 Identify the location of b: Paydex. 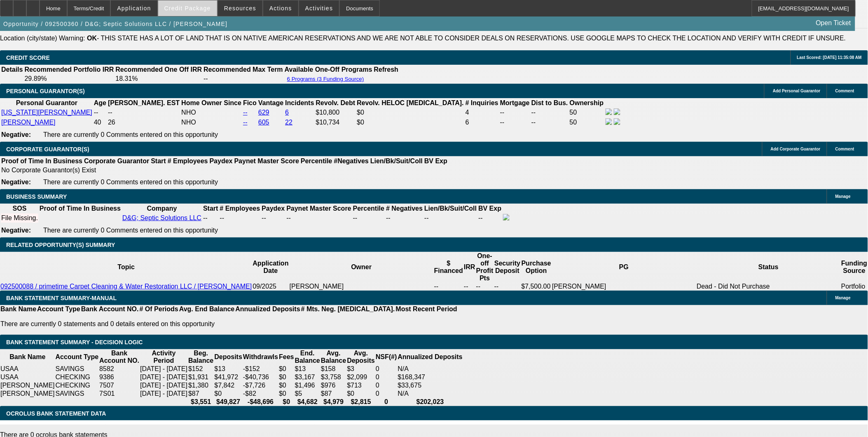
(273, 208).